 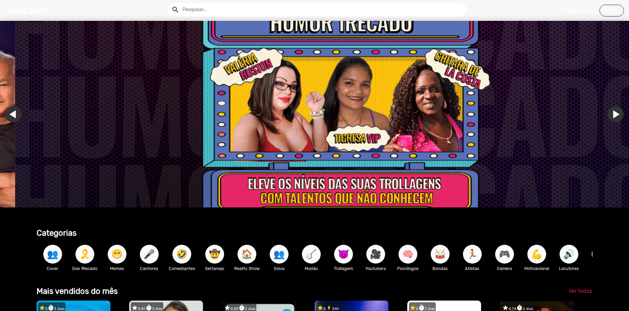 I want to click on p: Atletas, so click(x=473, y=268).